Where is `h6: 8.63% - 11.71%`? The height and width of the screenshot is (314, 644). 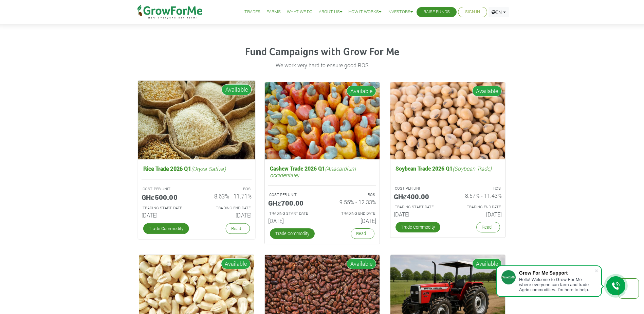 h6: 8.63% - 11.71% is located at coordinates (227, 196).